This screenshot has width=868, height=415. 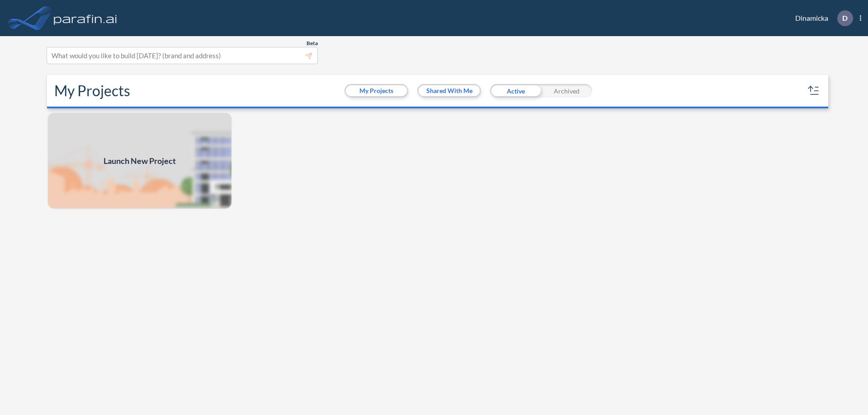 What do you see at coordinates (376, 91) in the screenshot?
I see `button: My Projects` at bounding box center [376, 91].